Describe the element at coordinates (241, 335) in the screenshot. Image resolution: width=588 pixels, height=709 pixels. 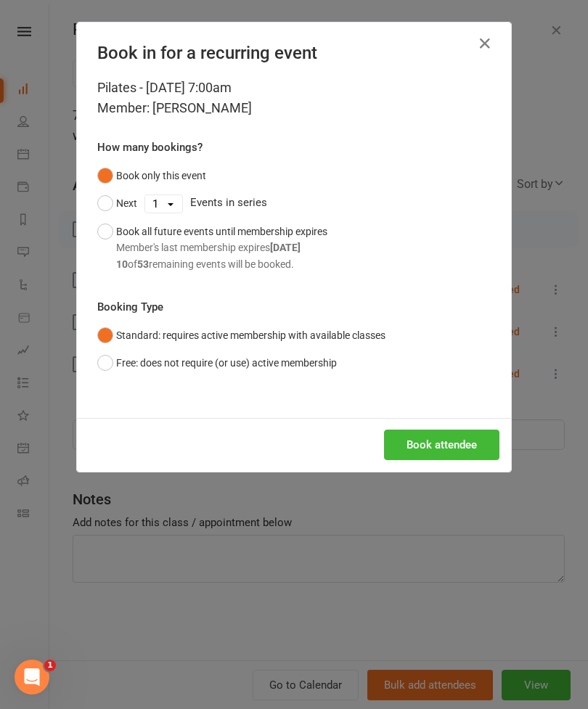
I see `button: Standard: requires active membership with available classes` at that location.